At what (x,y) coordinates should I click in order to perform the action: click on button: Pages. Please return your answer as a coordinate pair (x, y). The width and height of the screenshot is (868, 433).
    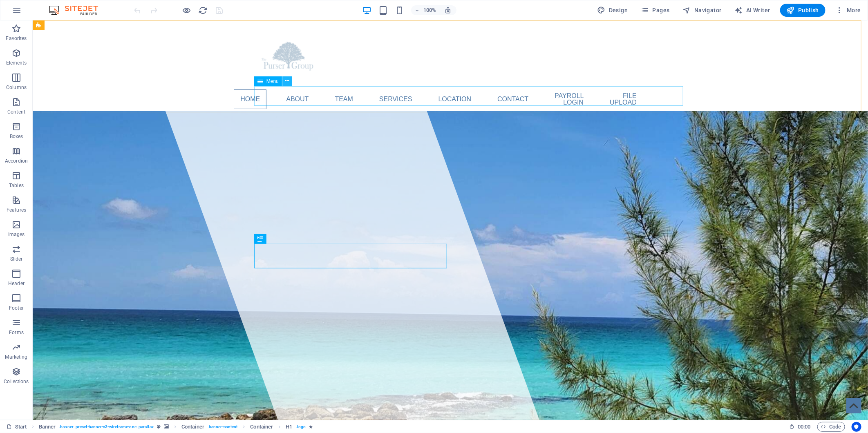
    Looking at the image, I should click on (655, 10).